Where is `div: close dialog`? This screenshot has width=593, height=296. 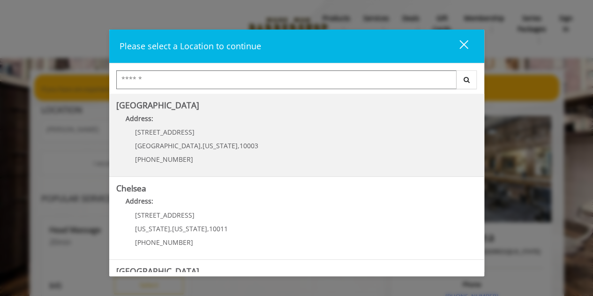
div: close dialog is located at coordinates (458, 46).